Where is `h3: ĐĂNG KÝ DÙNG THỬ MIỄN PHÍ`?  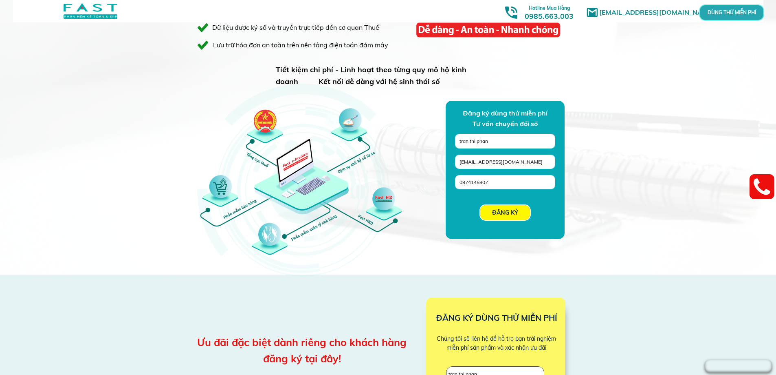 h3: ĐĂNG KÝ DÙNG THỬ MIỄN PHÍ is located at coordinates (497, 318).